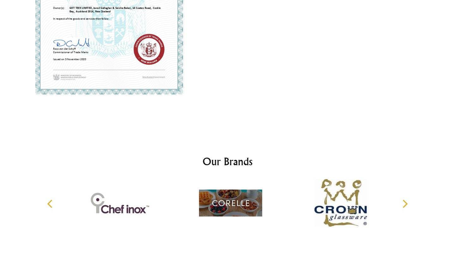 The width and height of the screenshot is (455, 257). What do you see at coordinates (231, 203) in the screenshot?
I see `img: Corelle` at bounding box center [231, 203].